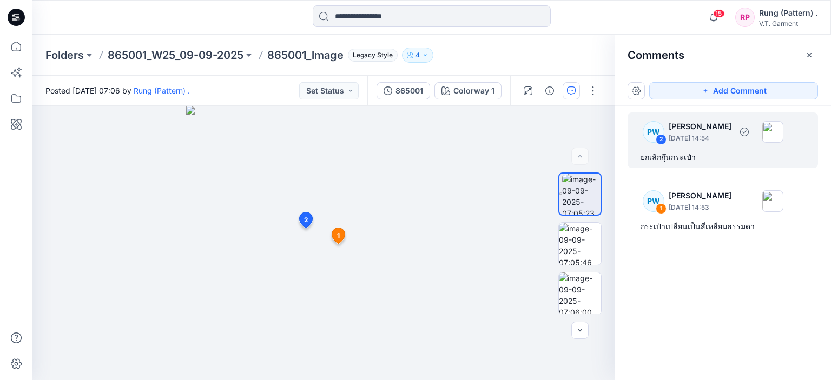 The image size is (831, 380). Describe the element at coordinates (162, 90) in the screenshot. I see `a: Rung (Pattern) .` at that location.